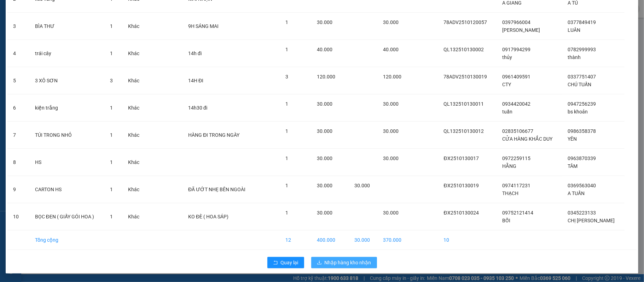 The width and height of the screenshot is (644, 282). Describe the element at coordinates (461, 158) in the screenshot. I see `span: ĐX2510130017` at that location.